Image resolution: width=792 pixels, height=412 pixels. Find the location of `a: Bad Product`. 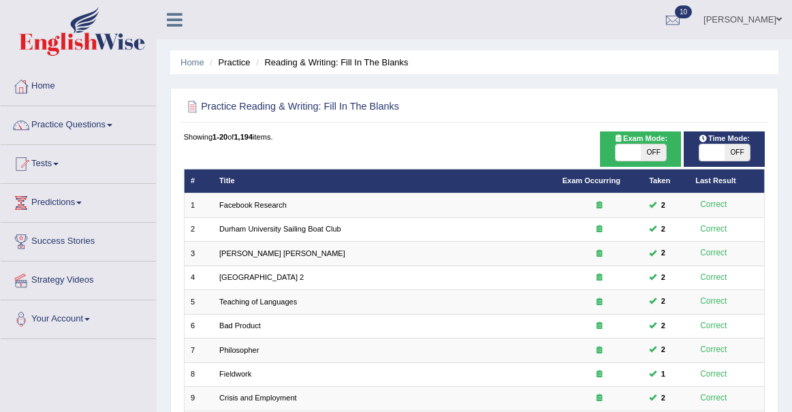

a: Bad Product is located at coordinates (240, 326).